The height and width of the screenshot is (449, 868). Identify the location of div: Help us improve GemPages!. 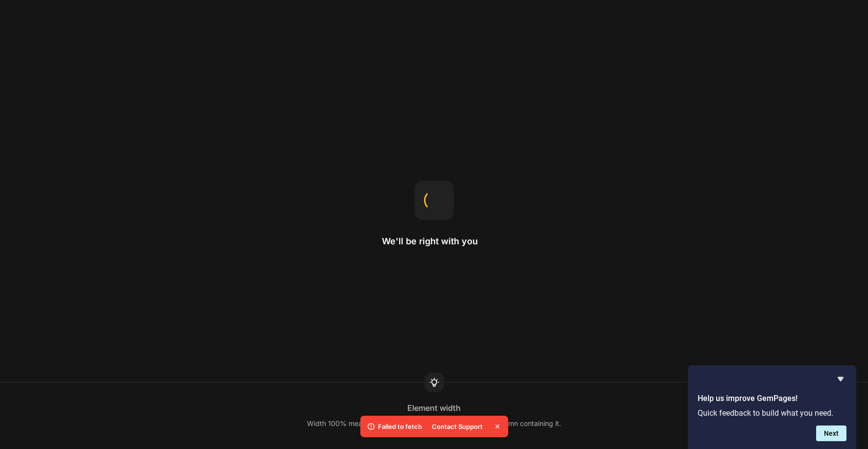
(772, 407).